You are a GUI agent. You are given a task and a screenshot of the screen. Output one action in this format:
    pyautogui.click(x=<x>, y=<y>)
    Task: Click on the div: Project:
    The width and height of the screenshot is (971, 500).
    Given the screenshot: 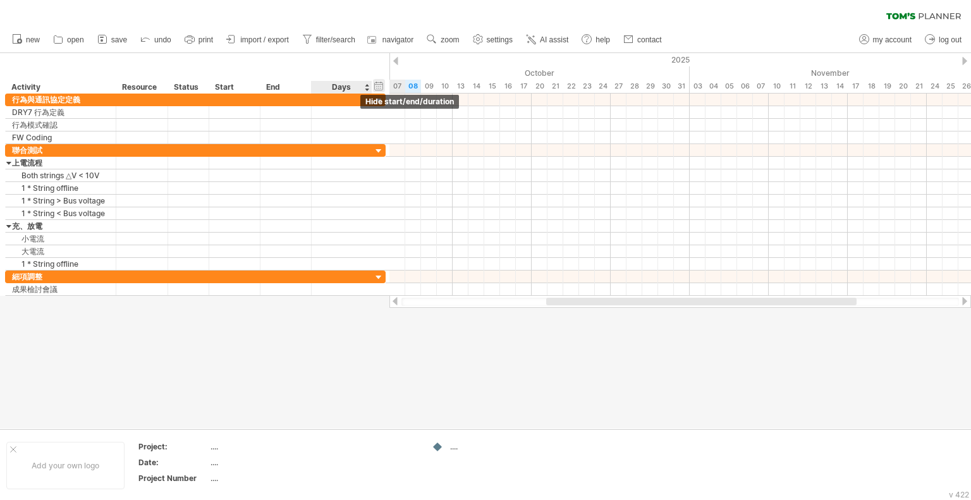 What is the action you would take?
    pyautogui.click(x=173, y=446)
    